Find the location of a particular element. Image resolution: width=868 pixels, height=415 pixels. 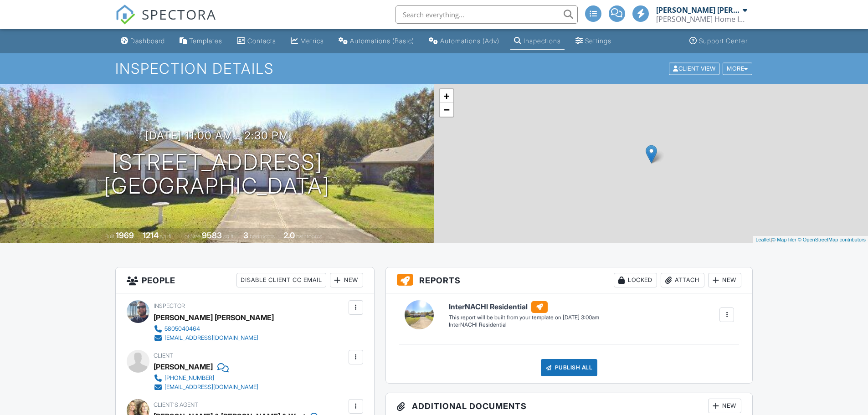

div: 2.0 is located at coordinates (289, 235).